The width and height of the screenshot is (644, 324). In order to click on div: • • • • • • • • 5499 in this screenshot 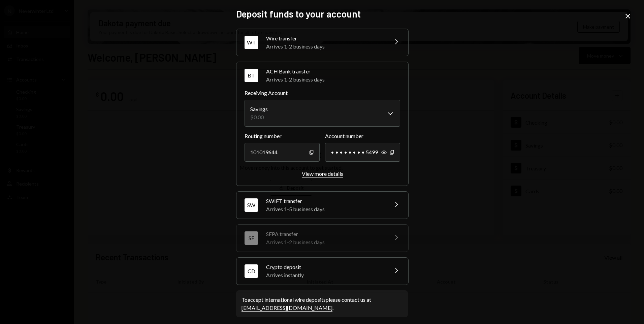, I will do `click(362, 152)`.